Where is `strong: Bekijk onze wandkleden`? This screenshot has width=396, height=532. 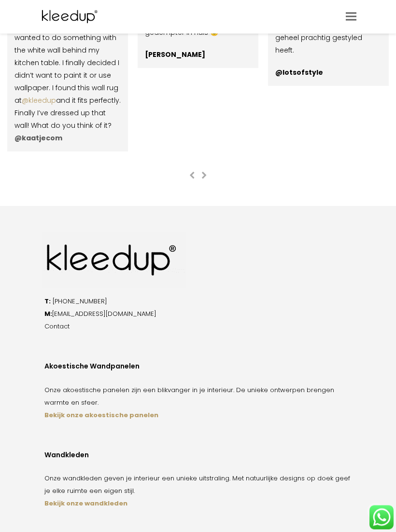 strong: Bekijk onze wandkleden is located at coordinates (86, 504).